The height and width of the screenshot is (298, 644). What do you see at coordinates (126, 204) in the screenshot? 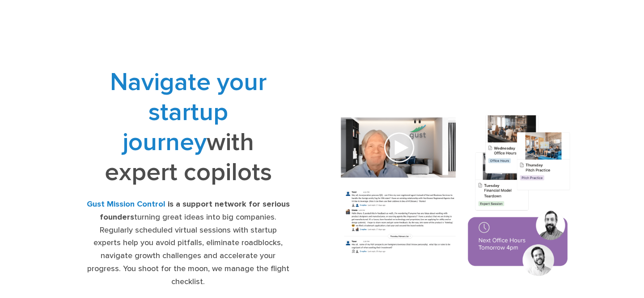
I see `strong: Gust Mission Control` at bounding box center [126, 204].